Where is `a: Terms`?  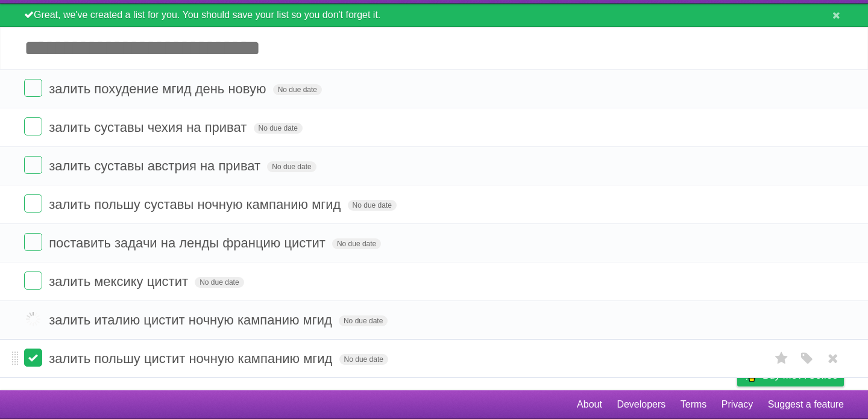
a: Terms is located at coordinates (693, 405).